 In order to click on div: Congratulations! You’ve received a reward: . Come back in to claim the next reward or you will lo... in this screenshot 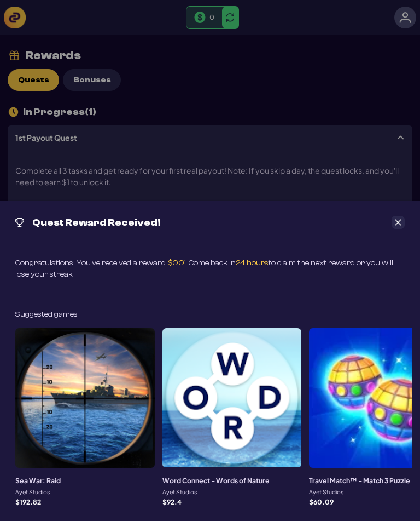, I will do `click(210, 269)`.